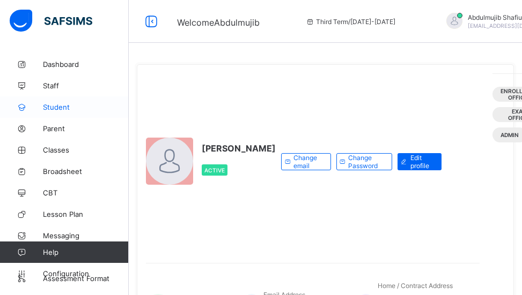 The image size is (522, 295). What do you see at coordinates (86, 64) in the screenshot?
I see `span: Dashboard` at bounding box center [86, 64].